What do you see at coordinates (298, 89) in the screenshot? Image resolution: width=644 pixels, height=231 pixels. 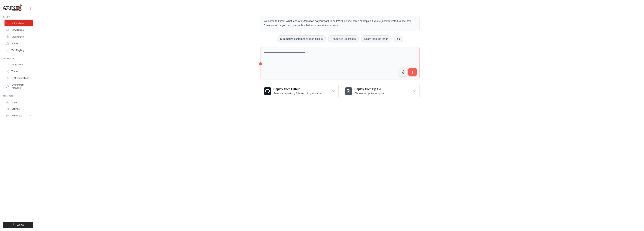 I see `h3: Deploy from Github` at bounding box center [298, 89].